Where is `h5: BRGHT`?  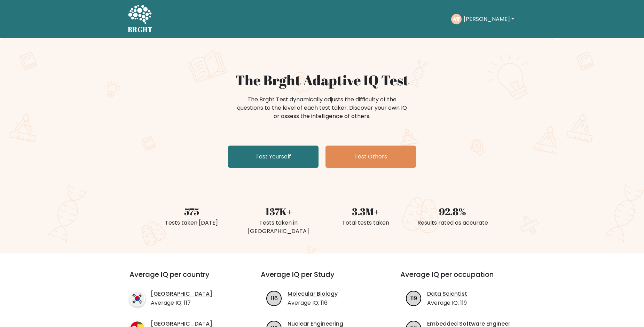
h5: BRGHT is located at coordinates (140, 30).